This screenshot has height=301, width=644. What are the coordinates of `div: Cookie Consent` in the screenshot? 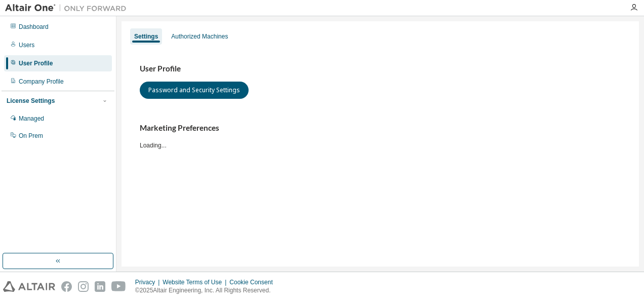 It's located at (254, 283).